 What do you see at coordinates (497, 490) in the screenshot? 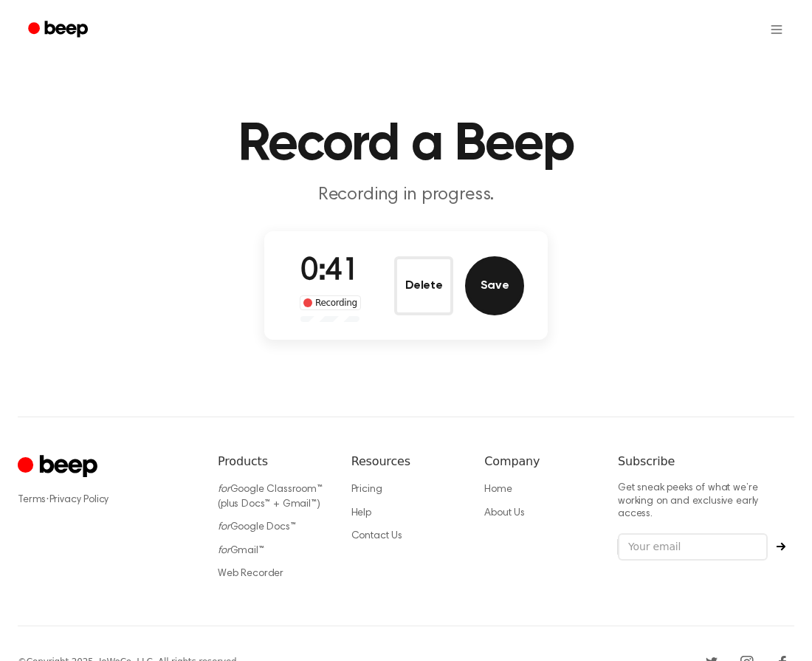
I see `a: Home` at bounding box center [497, 490].